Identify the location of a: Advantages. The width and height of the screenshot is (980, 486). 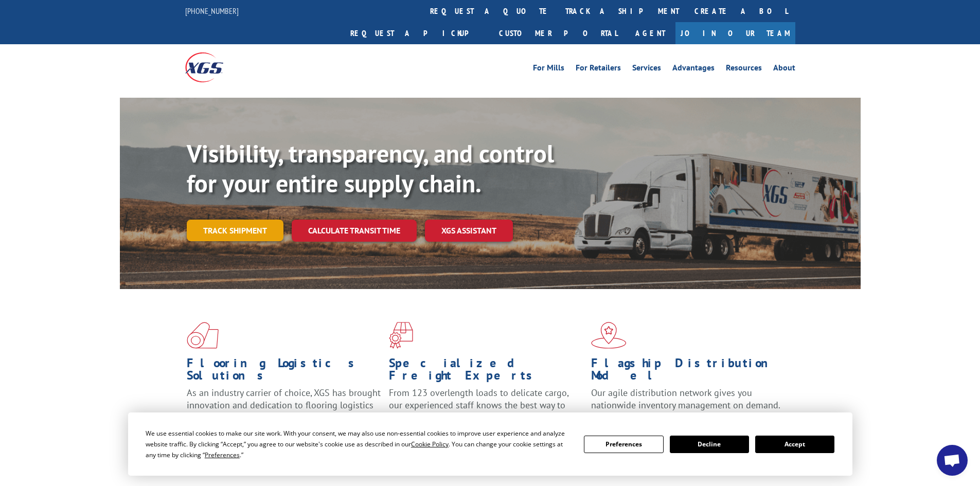
(694, 69).